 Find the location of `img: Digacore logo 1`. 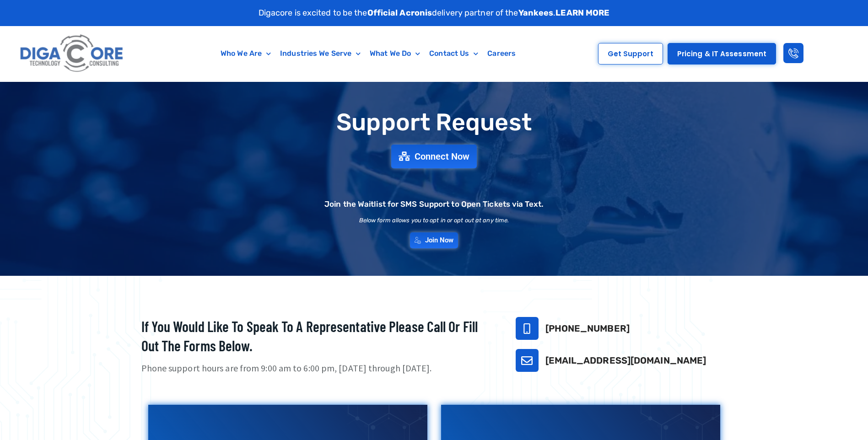

img: Digacore logo 1 is located at coordinates (72, 53).